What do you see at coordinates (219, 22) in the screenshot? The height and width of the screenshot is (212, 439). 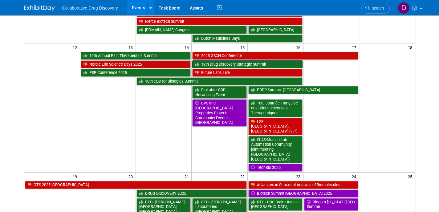 I see `a: Fierce Biotech Summit` at bounding box center [219, 22].